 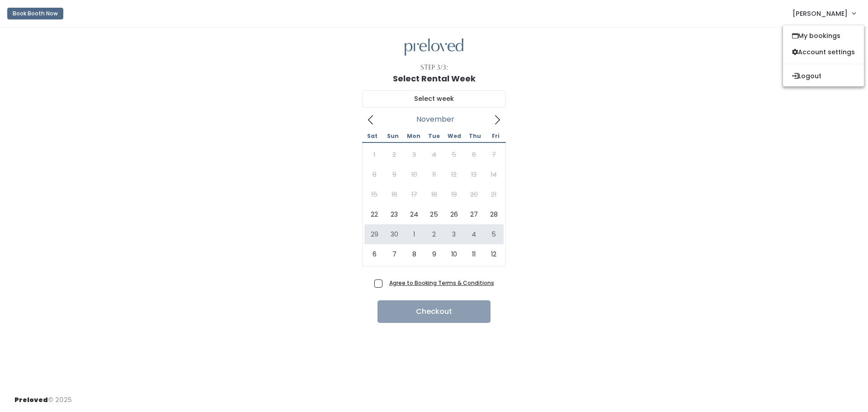 I want to click on span: November 23, 2025, so click(x=394, y=214).